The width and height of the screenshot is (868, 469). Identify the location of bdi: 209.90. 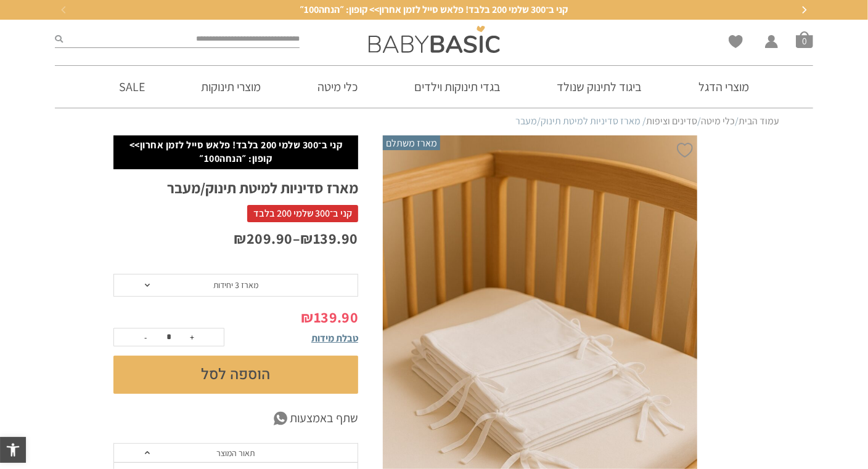
(264, 238).